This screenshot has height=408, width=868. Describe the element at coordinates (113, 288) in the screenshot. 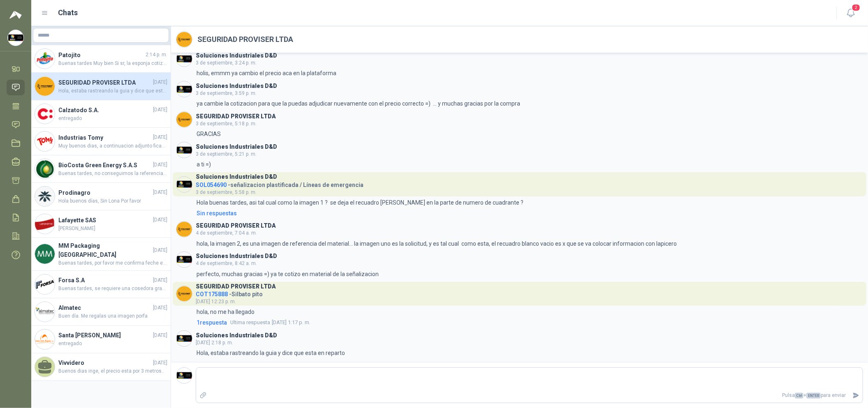

I see `span: Buenas tardes, se requiere una cosedora grande, Idustrial, pienso que la cotizada no es lo que ne...` at that location.